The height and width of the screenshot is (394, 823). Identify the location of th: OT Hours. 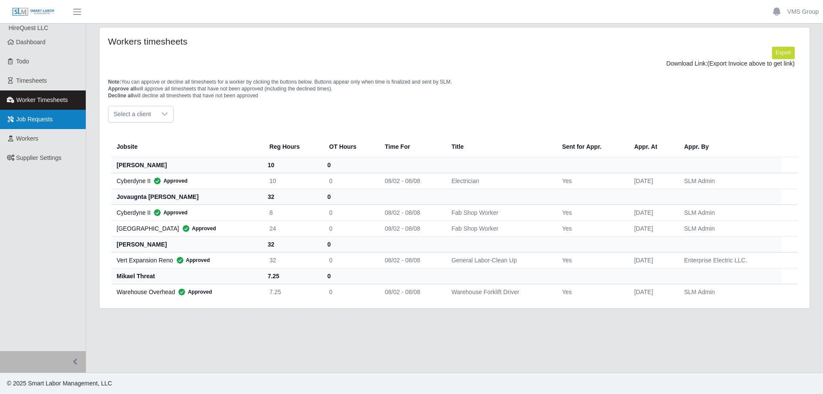
(350, 147).